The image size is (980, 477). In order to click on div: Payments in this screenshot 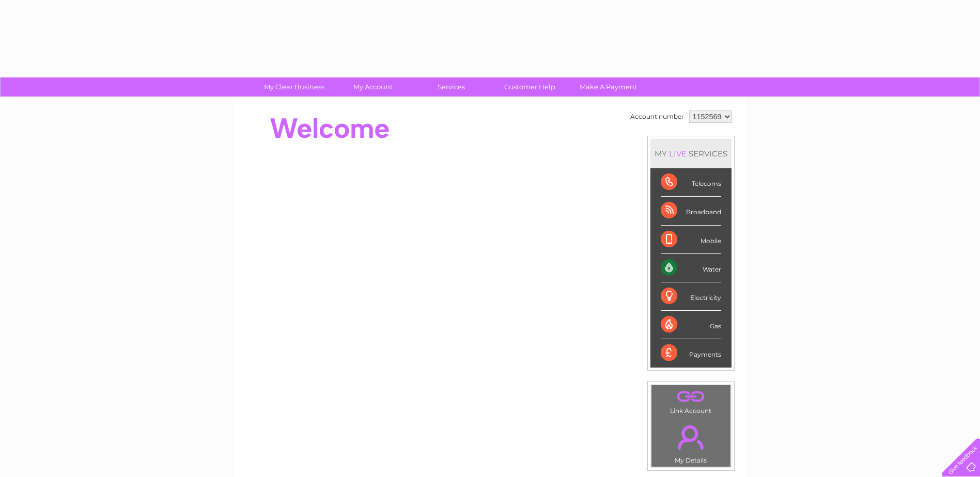, I will do `click(690, 354)`.